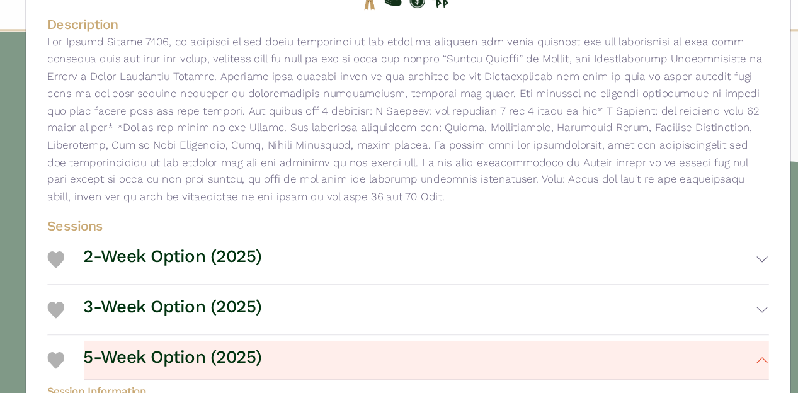 This screenshot has height=393, width=798. Describe the element at coordinates (399, 382) in the screenshot. I see `h5: Session Information` at that location.